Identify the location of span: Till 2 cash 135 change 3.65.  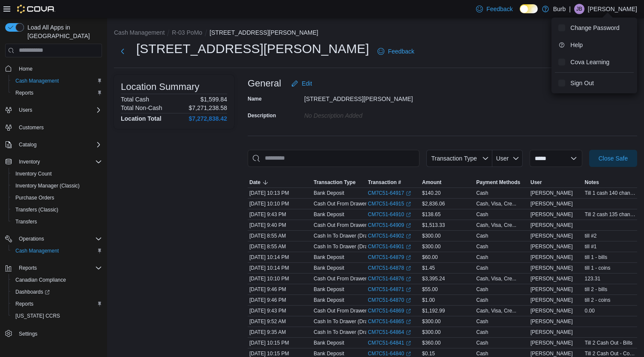
(610, 214).